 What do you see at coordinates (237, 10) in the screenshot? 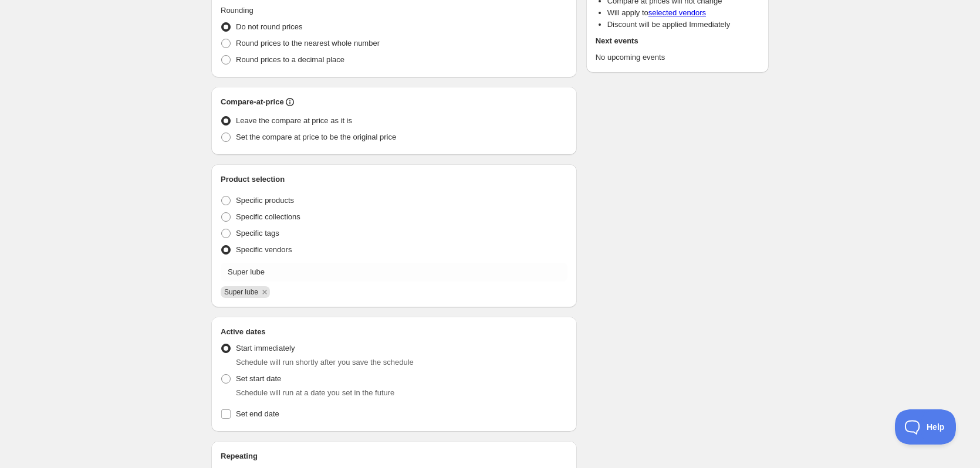
I see `span: Rounding` at bounding box center [237, 10].